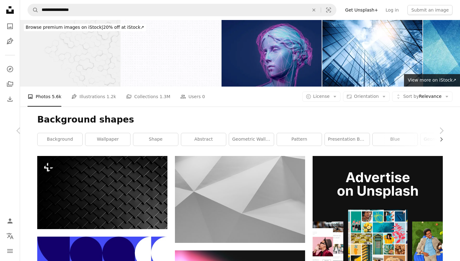 The image size is (460, 261). Describe the element at coordinates (441, 131) in the screenshot. I see `a: Next` at that location.